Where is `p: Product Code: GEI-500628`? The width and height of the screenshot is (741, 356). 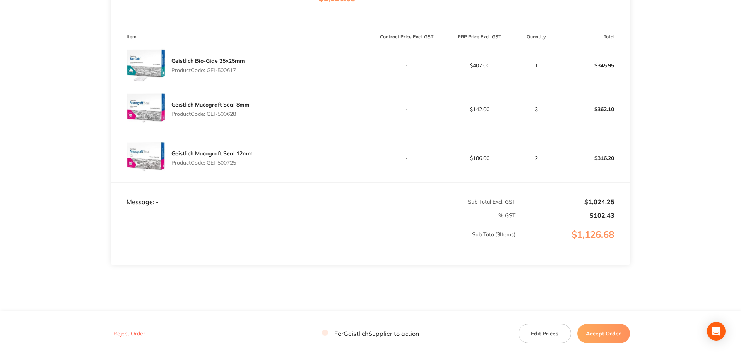
p: Product Code: GEI-500628 is located at coordinates (211, 114).